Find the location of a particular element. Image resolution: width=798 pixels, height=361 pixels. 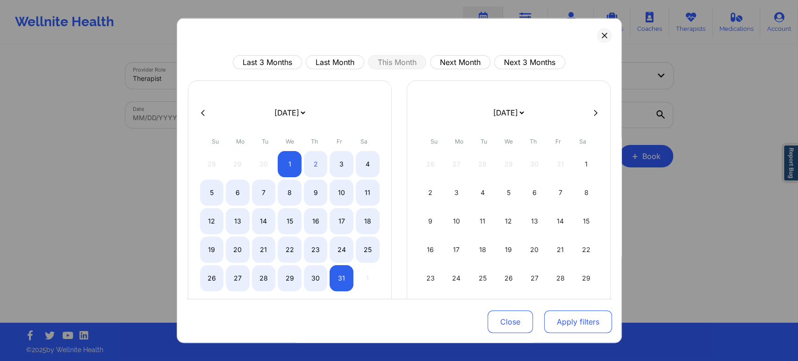

div: Thu Nov 06 2025 is located at coordinates (534, 193).